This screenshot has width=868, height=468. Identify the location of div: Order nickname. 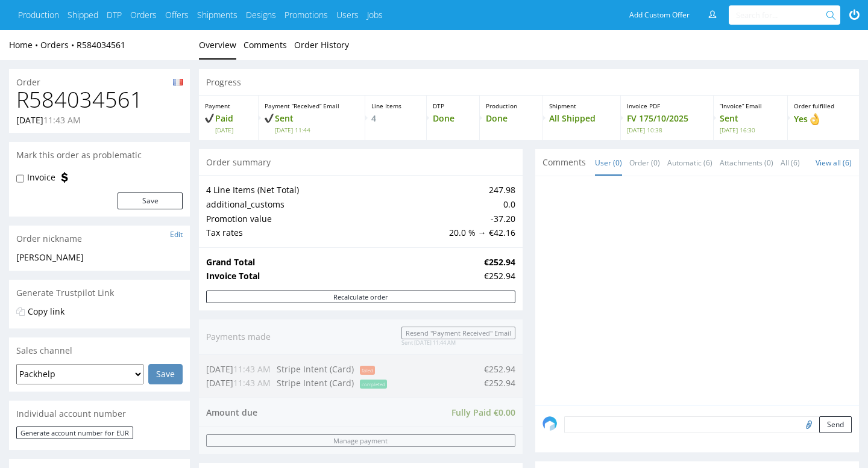
(100, 239).